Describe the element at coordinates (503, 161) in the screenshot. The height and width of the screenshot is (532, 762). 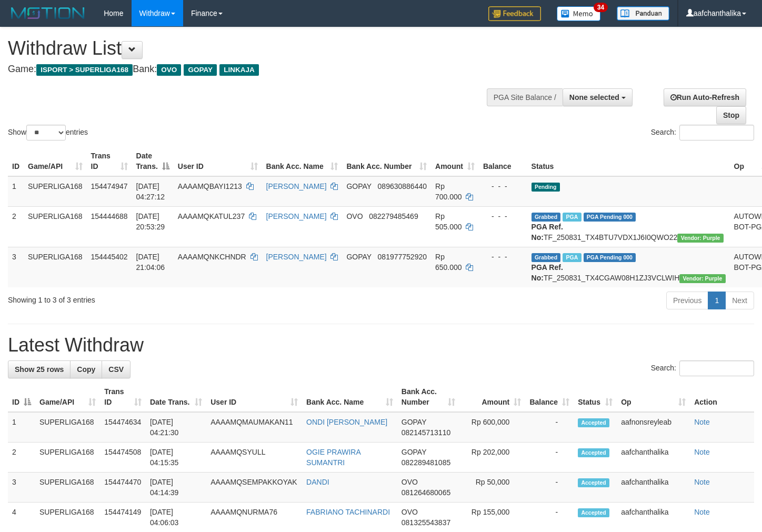
I see `th: Balance` at that location.